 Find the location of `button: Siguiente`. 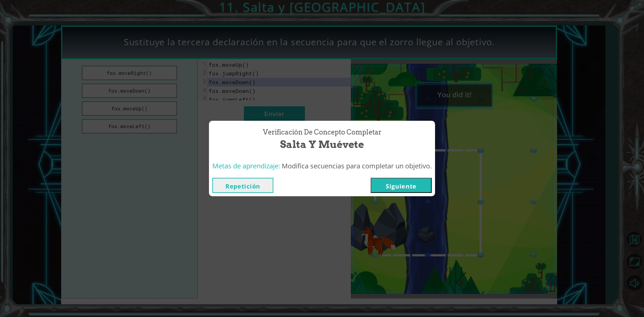

button: Siguiente is located at coordinates (401, 185).